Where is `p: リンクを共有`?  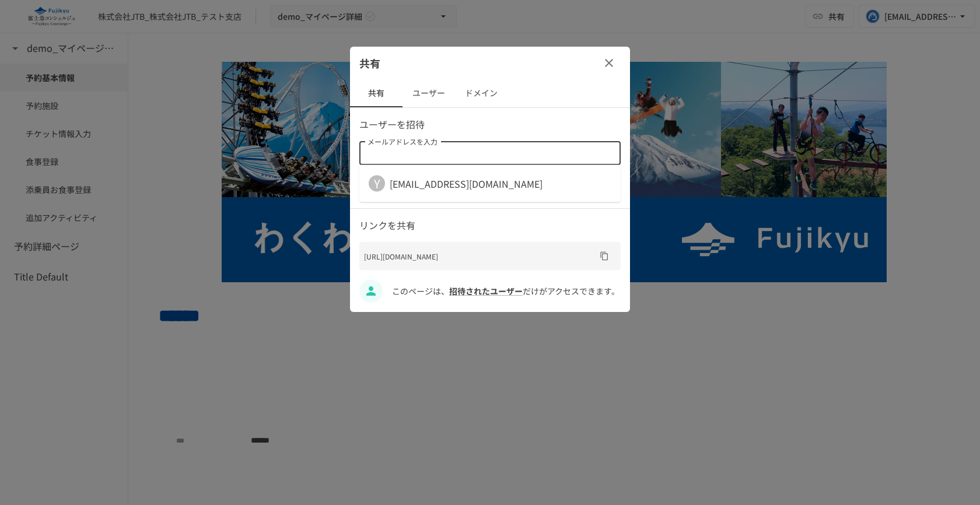 p: リンクを共有 is located at coordinates (490, 226).